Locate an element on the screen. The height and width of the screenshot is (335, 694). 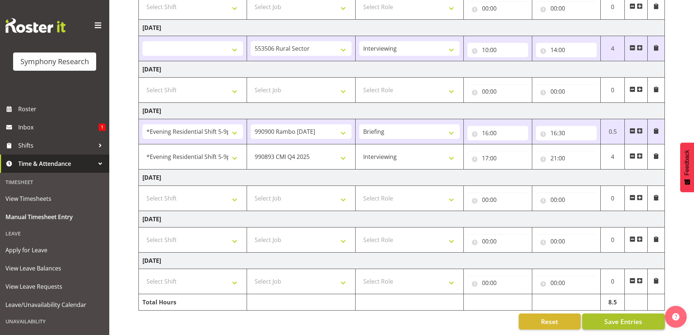
td: Total Hours is located at coordinates (193, 302).